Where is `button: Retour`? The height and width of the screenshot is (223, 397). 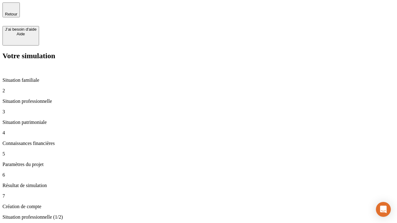
button: Retour is located at coordinates (11, 10).